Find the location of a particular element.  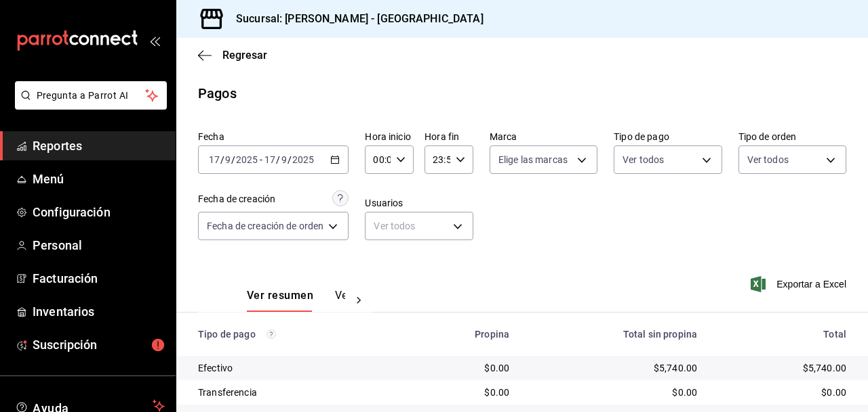

span: Configuración is located at coordinates (98, 212).